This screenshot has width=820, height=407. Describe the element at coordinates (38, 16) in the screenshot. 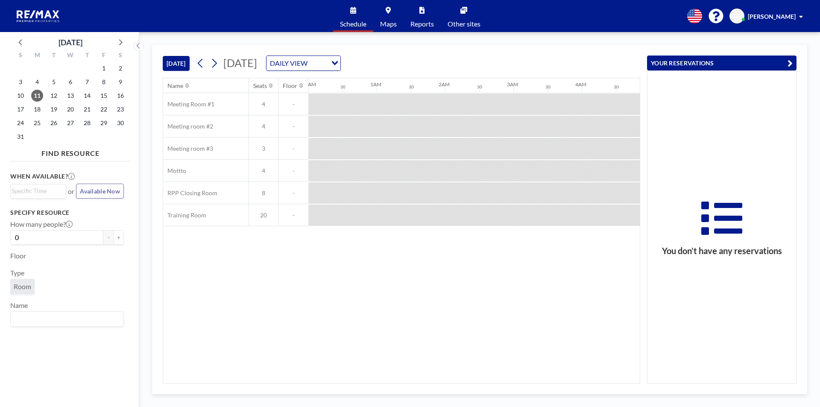

I see `img: organization-logo` at that location.